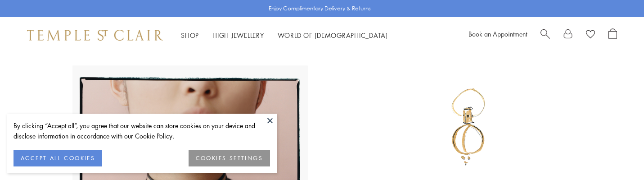  What do you see at coordinates (141, 131) in the screenshot?
I see `div: By clicking “Accept all”, you agree that our website can store cookies on your device and disclos...` at bounding box center [141, 131].